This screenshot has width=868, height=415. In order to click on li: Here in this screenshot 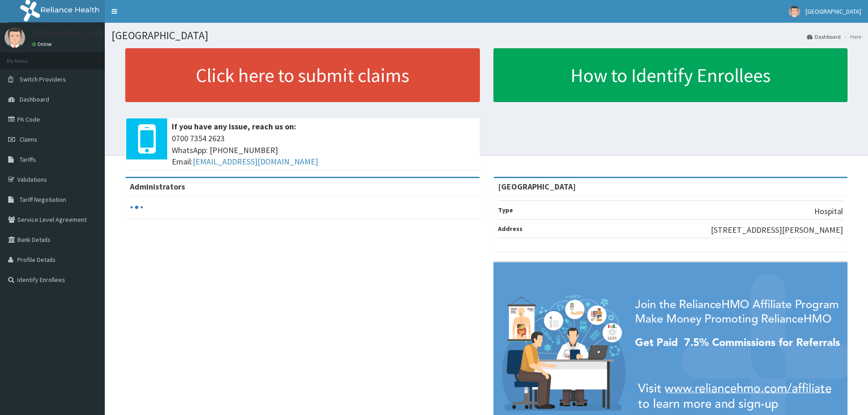, I will do `click(851, 36)`.